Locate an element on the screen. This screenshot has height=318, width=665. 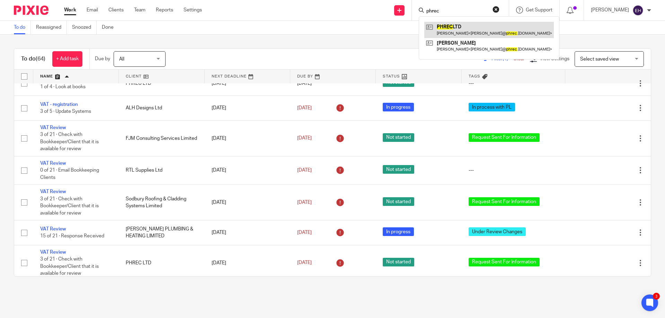
td: ALH Designs Ltd is located at coordinates (161, 108).